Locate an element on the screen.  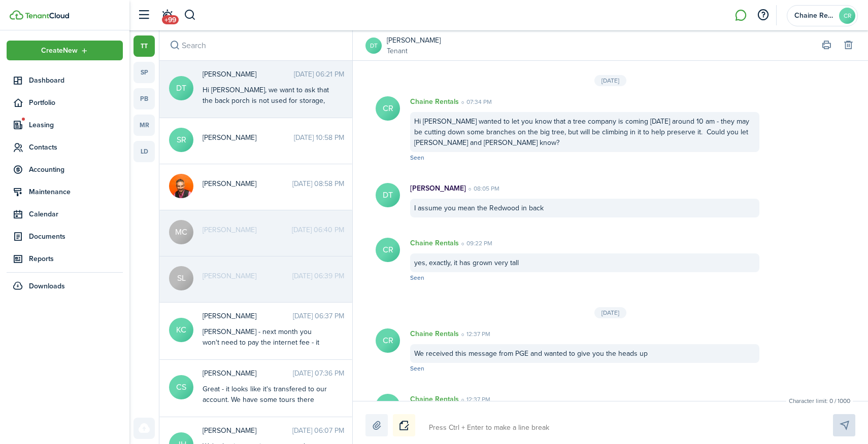
button: Open menu is located at coordinates (65, 50).